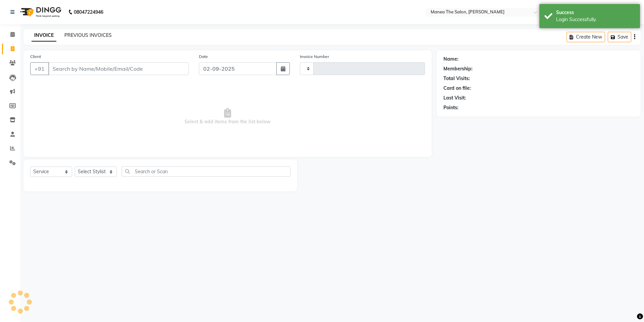 Image resolution: width=644 pixels, height=322 pixels. I want to click on a: INVOICE, so click(44, 35).